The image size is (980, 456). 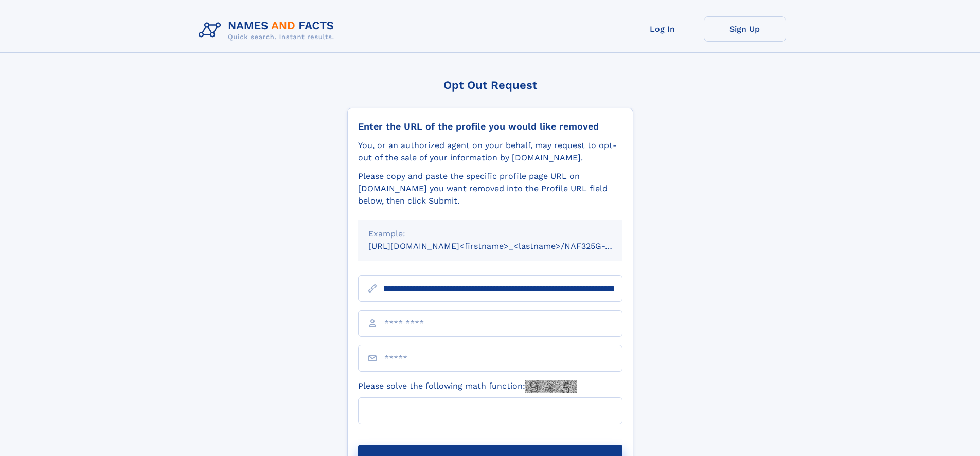 I want to click on a: Sign Up, so click(x=745, y=29).